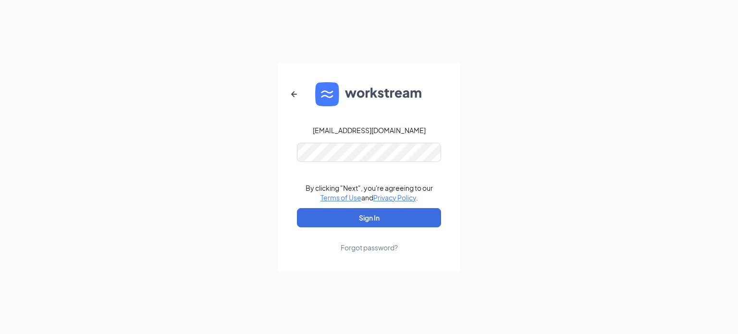 The image size is (738, 334). Describe the element at coordinates (294, 94) in the screenshot. I see `button: ArrowLeftNew` at that location.